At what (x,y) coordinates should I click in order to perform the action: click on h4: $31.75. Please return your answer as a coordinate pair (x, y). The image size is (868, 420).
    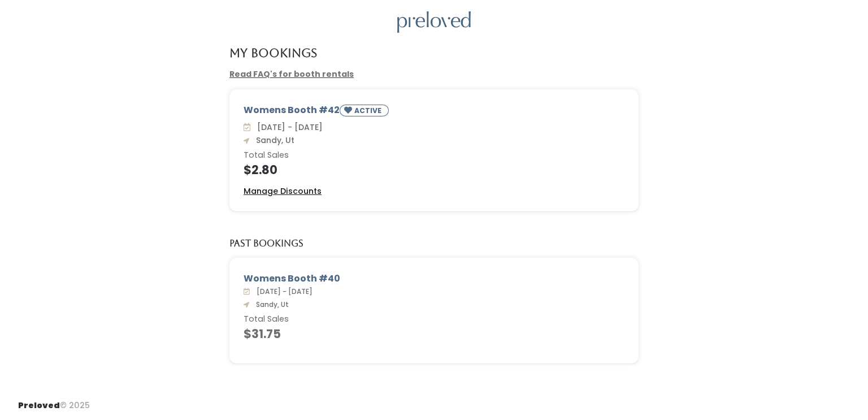
    Looking at the image, I should click on (434, 333).